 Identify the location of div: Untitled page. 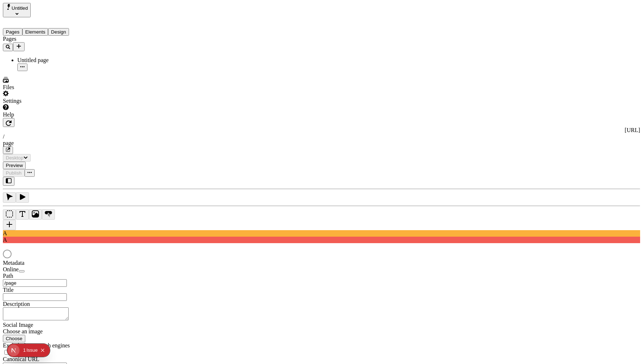
(54, 61).